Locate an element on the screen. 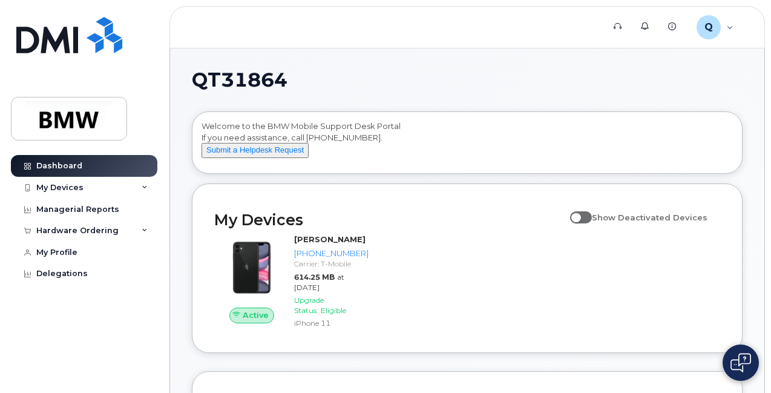 The height and width of the screenshot is (393, 771). h2: My Devices is located at coordinates (389, 220).